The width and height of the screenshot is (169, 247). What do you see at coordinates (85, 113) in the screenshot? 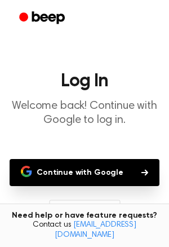
I see `p: Welcome back! Continue with Google to log in.` at bounding box center [85, 113].